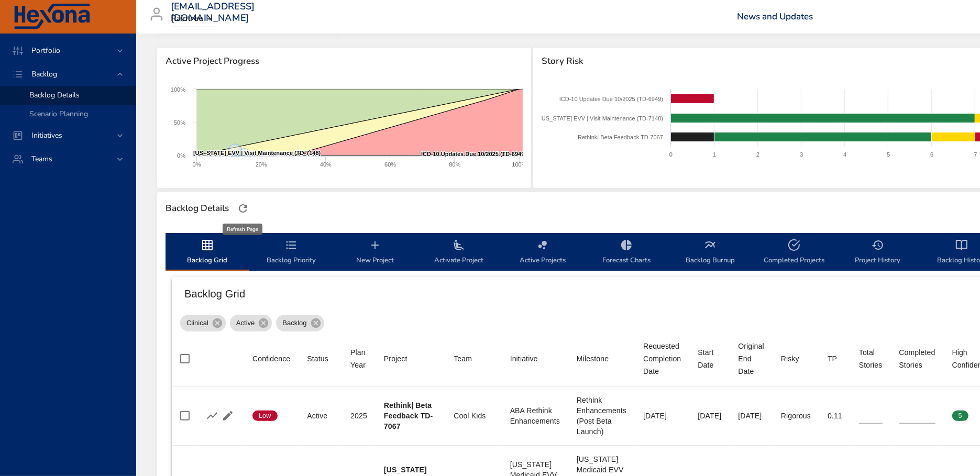 The image size is (980, 476). Describe the element at coordinates (55, 95) in the screenshot. I see `span: Backlog Details` at that location.